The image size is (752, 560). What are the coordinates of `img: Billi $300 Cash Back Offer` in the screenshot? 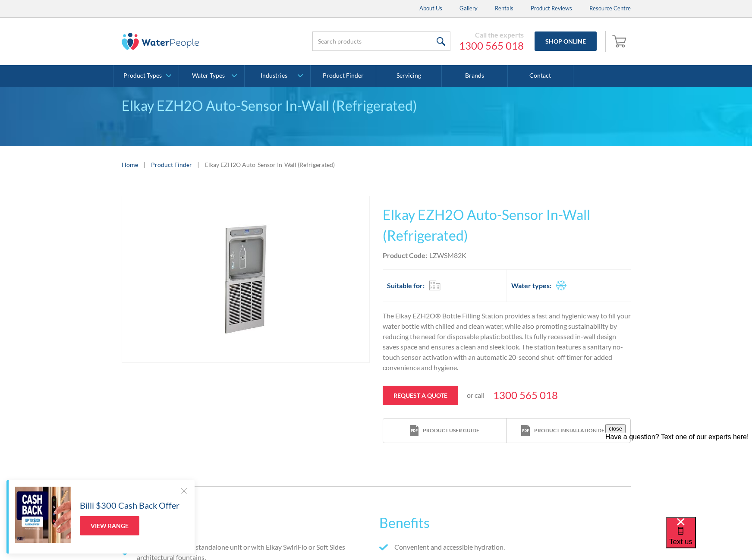 It's located at (43, 515).